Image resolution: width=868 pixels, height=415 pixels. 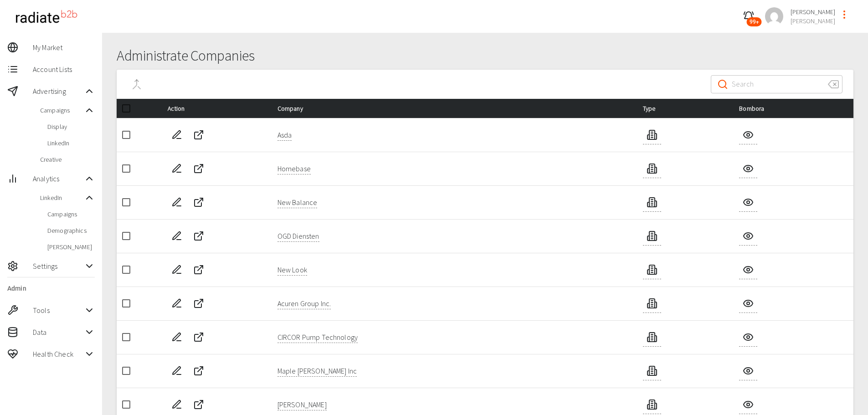 I want to click on p: OGD Diensten, so click(x=299, y=236).